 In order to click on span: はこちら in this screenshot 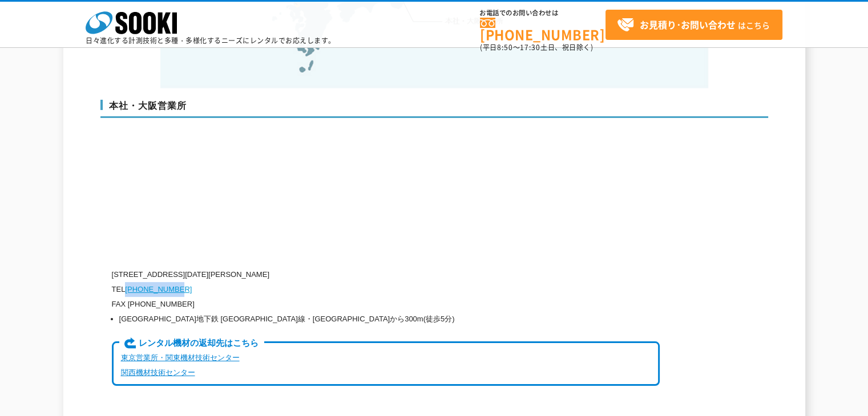, I will do `click(693, 25)`.